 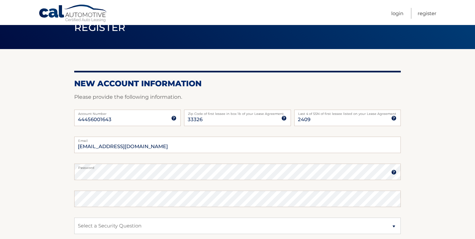 What do you see at coordinates (427, 13) in the screenshot?
I see `a: Register` at bounding box center [427, 13].